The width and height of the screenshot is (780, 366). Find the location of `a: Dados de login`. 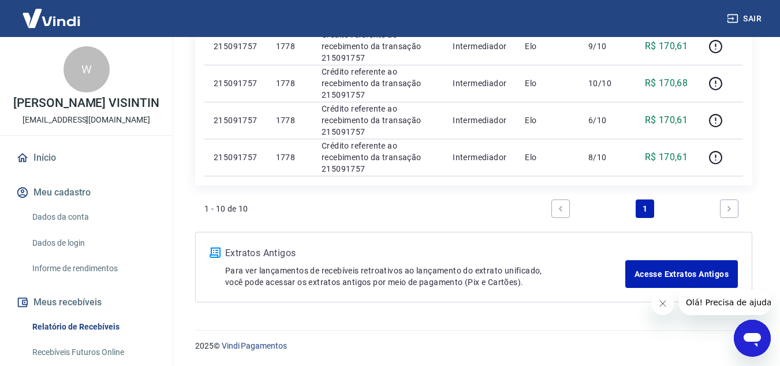

a: Dados de login is located at coordinates (93, 243).